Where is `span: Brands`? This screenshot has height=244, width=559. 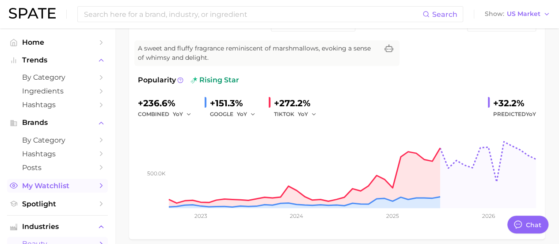 span: Brands is located at coordinates (57, 122).